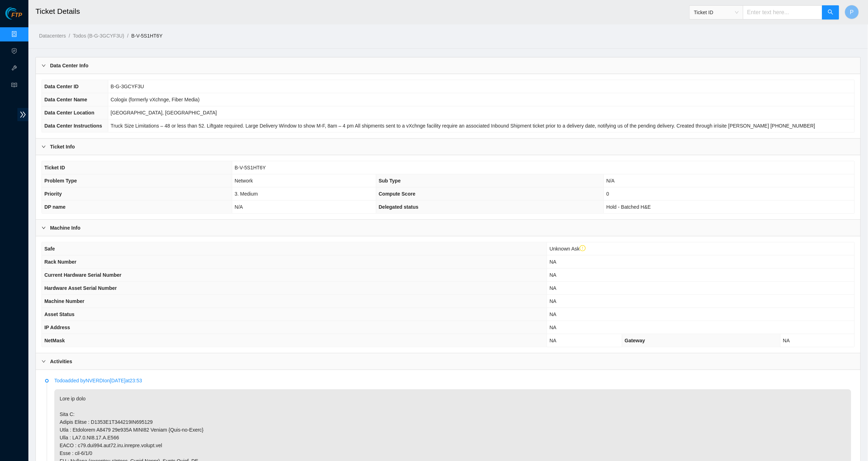 Image resolution: width=868 pixels, height=461 pixels. I want to click on span: Cologix (formerly vXchnge, Fiber Media), so click(155, 99).